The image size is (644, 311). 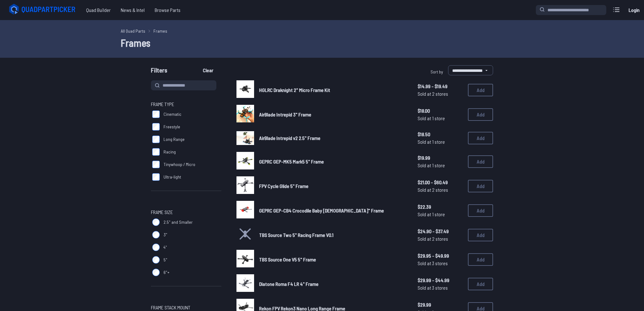 I want to click on input: Ultra-light, so click(x=156, y=177).